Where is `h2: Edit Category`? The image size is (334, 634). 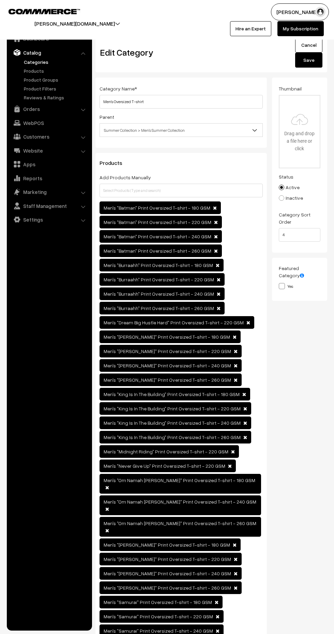
h2: Edit Category is located at coordinates (183, 52).